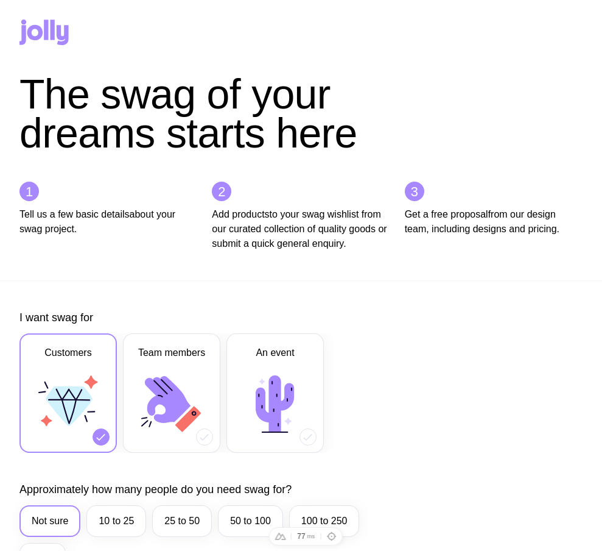 Image resolution: width=602 pixels, height=551 pixels. I want to click on label: 50 to 100, so click(250, 521).